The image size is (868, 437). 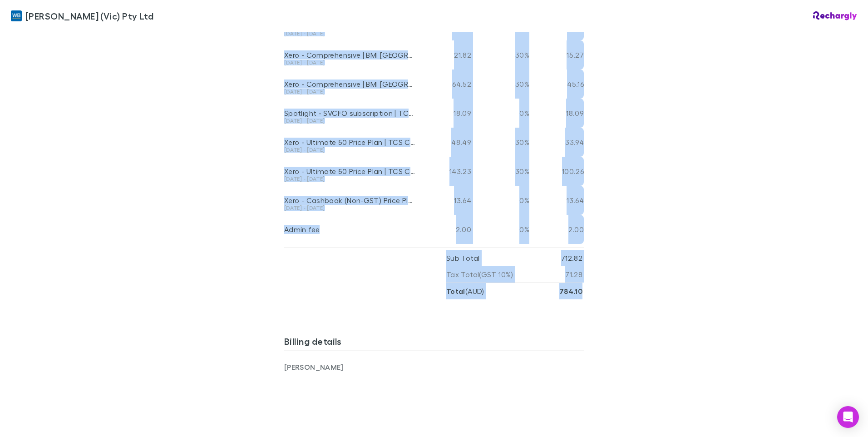 I want to click on h3: Billing details, so click(x=434, y=343).